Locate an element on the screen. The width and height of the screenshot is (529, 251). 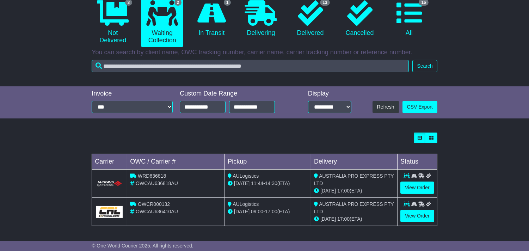
span: WRD636818 is located at coordinates (152, 176).